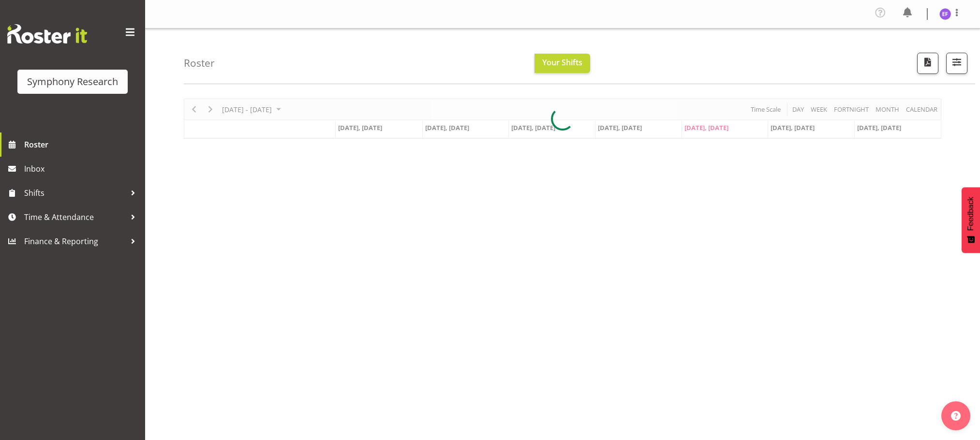  What do you see at coordinates (82, 169) in the screenshot?
I see `span: Inbox` at bounding box center [82, 169].